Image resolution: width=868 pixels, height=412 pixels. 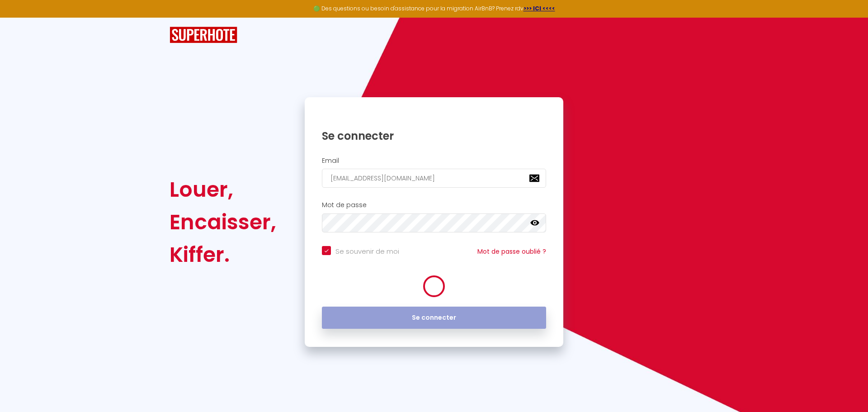 I want to click on div: Louer,, so click(x=223, y=190).